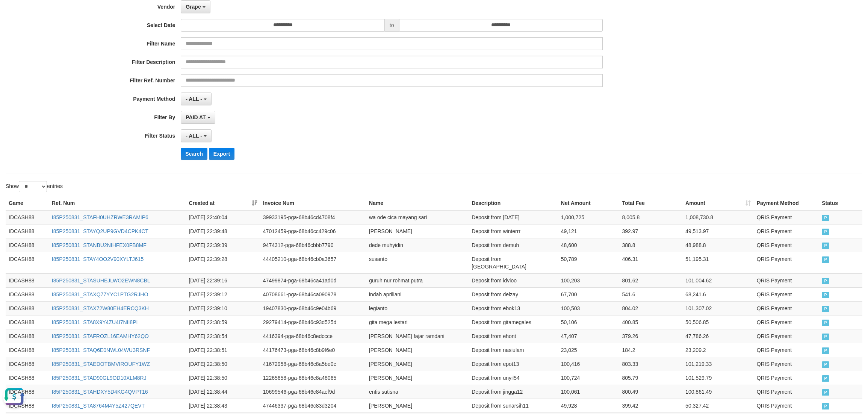 The width and height of the screenshot is (868, 414). What do you see at coordinates (14, 14) in the screenshot?
I see `button: Open LiveChat chat widget` at bounding box center [14, 14].